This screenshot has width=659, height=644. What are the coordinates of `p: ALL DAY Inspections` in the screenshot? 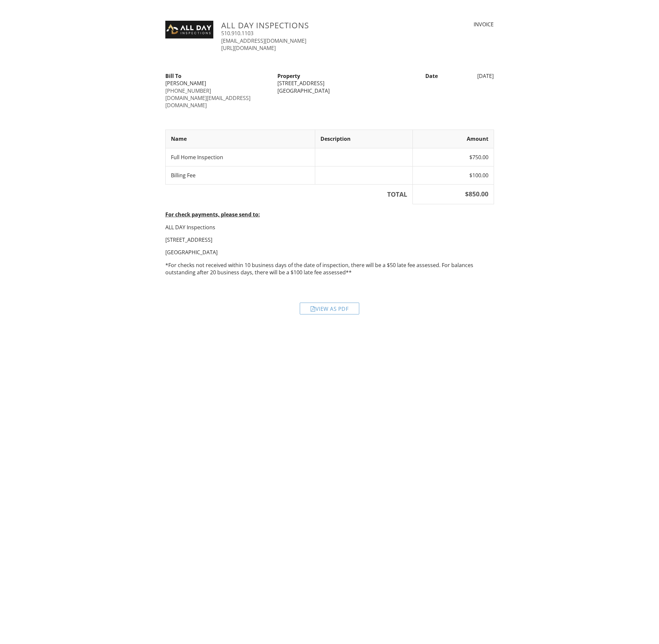 It's located at (330, 227).